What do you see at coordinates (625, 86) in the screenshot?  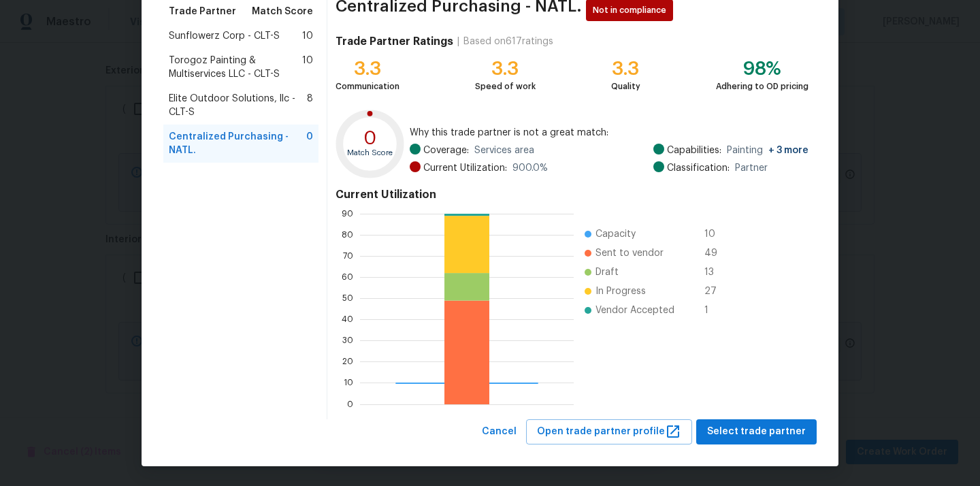 I see `div: Quality` at bounding box center [625, 86].